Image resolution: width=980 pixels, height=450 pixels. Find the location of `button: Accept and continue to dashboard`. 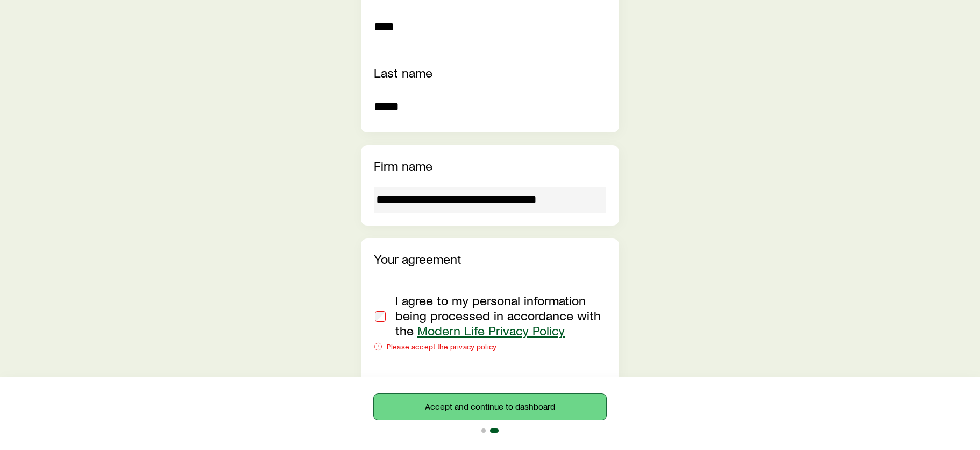

button: Accept and continue to dashboard is located at coordinates (490, 407).